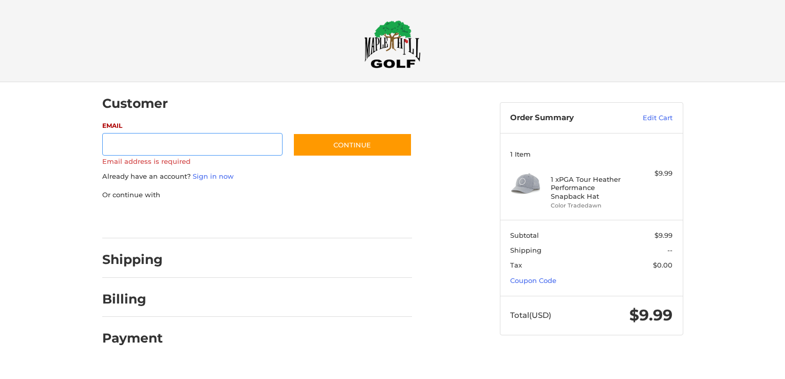 The width and height of the screenshot is (785, 379). Describe the element at coordinates (533, 280) in the screenshot. I see `a: Coupon Code` at that location.